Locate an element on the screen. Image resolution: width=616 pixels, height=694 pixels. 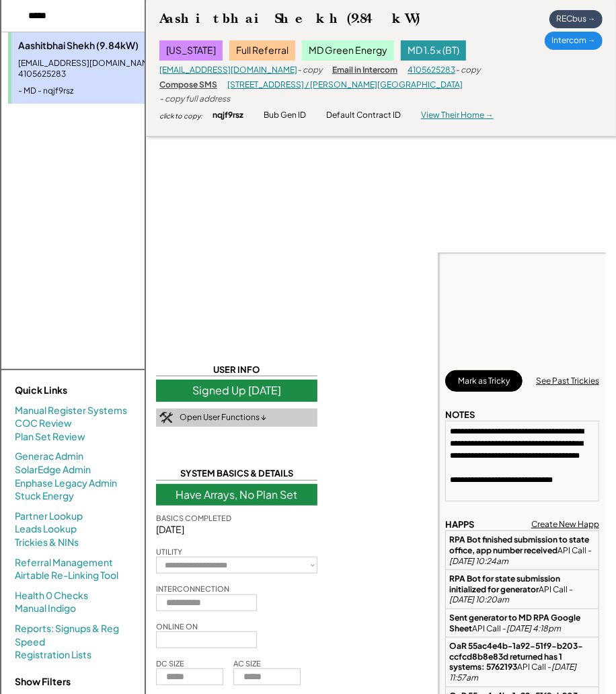
div: nqjf9rsz is located at coordinates (228, 115).